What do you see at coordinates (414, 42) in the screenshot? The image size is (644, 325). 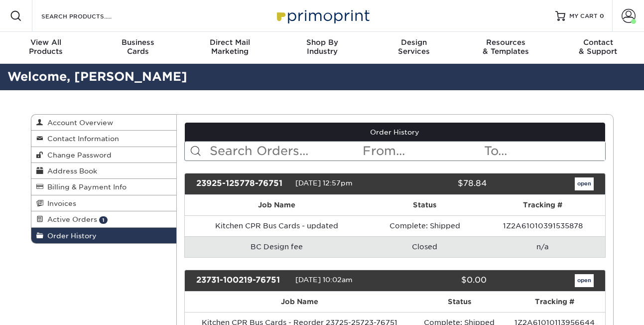 I see `span: Design` at bounding box center [414, 42].